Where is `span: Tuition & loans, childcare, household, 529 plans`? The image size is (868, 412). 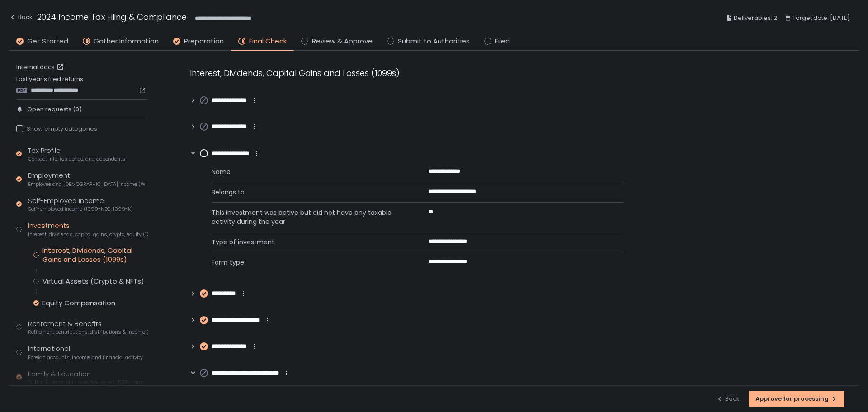
span: Tuition & loans, childcare, household, 529 plans is located at coordinates (85, 382).